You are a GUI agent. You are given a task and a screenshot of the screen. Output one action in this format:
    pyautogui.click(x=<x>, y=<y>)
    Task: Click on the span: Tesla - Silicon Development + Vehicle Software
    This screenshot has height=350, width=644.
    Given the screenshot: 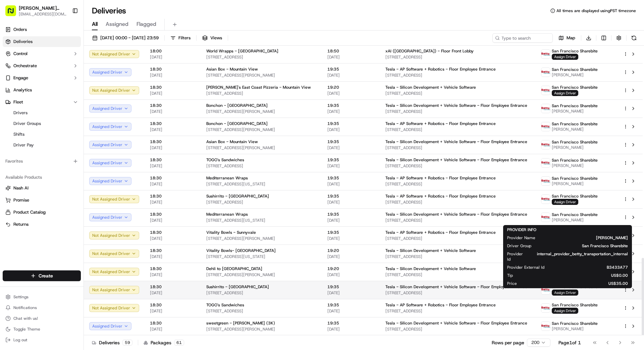 What is the action you would take?
    pyautogui.click(x=431, y=268)
    